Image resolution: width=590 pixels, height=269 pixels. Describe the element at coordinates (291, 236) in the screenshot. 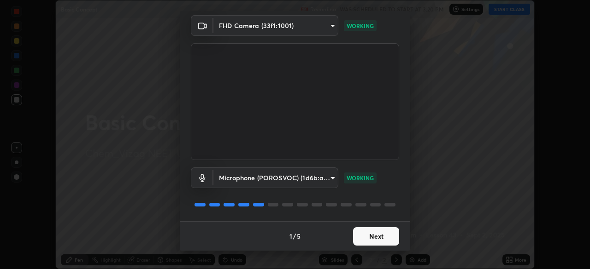

I see `h4: 1` at that location.